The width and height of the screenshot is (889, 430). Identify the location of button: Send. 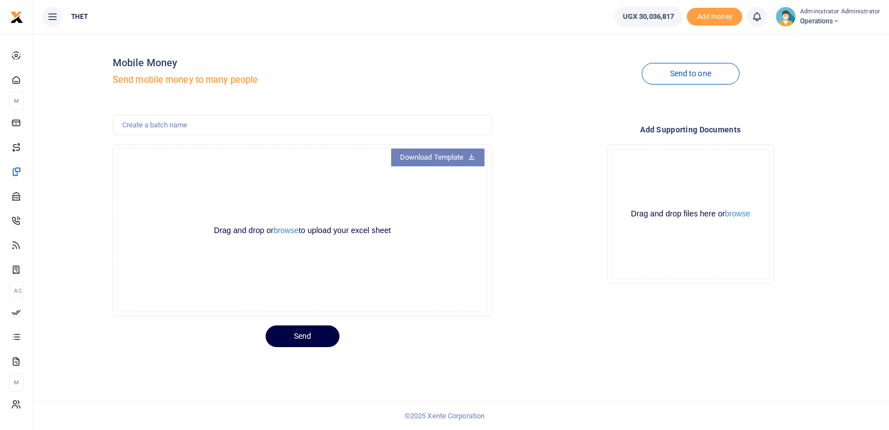
(302, 336).